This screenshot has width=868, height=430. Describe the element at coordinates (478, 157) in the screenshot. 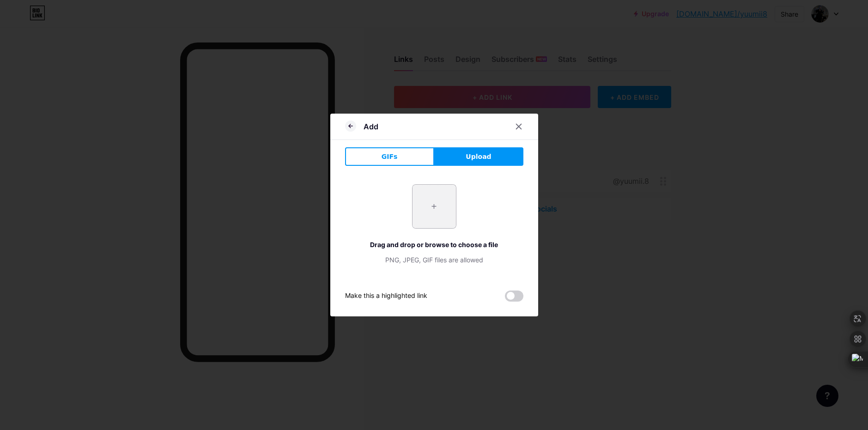

I see `span: Upload` at that location.